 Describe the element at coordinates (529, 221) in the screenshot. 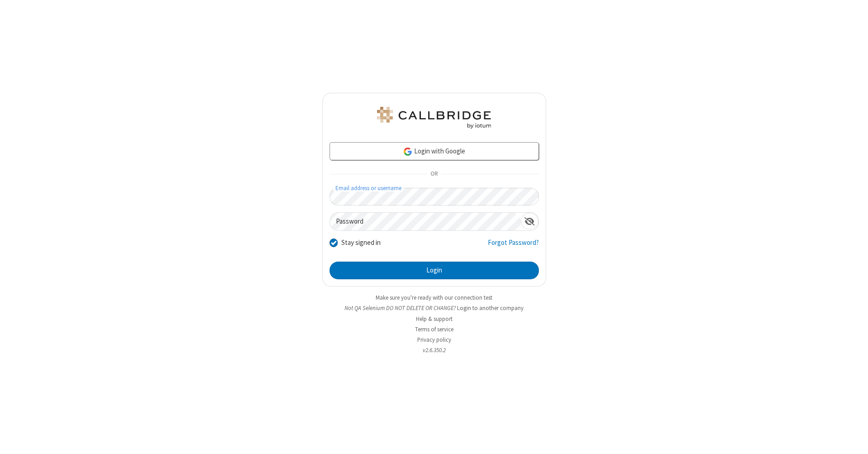

I see `div: Show password` at that location.